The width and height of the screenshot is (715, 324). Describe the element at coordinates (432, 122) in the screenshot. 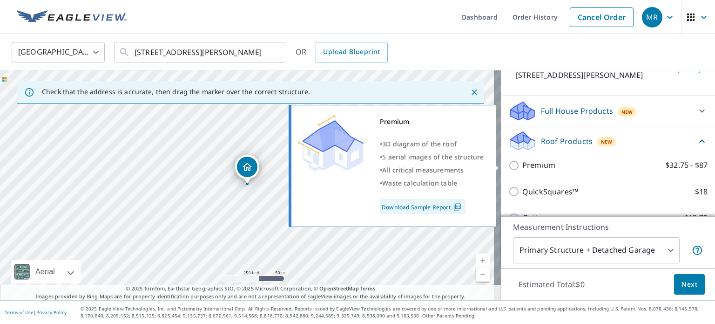

I see `div: Premium` at that location.